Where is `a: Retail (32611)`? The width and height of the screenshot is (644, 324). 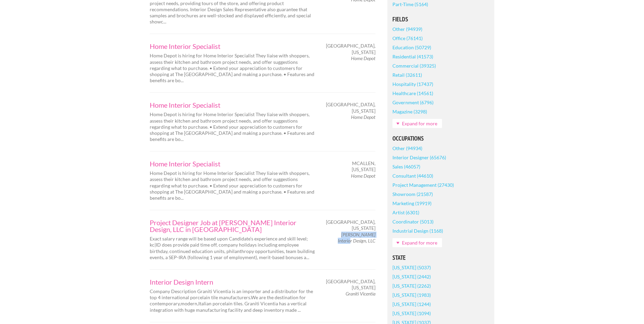
a: Retail (32611) is located at coordinates (407, 75).